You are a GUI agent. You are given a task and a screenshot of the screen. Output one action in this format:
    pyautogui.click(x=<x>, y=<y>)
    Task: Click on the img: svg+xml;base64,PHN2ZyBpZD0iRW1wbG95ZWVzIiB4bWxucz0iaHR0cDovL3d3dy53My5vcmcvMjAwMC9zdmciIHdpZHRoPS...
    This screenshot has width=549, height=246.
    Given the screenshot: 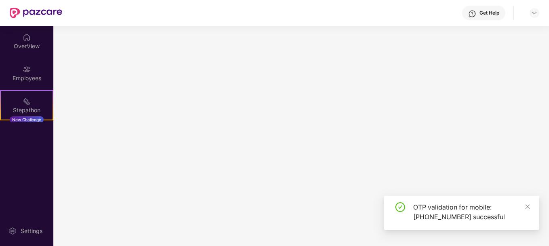 What is the action you would take?
    pyautogui.click(x=27, y=69)
    